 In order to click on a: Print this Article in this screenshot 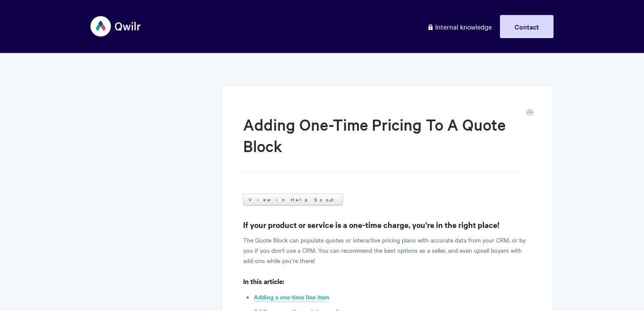, I will do `click(530, 113)`.